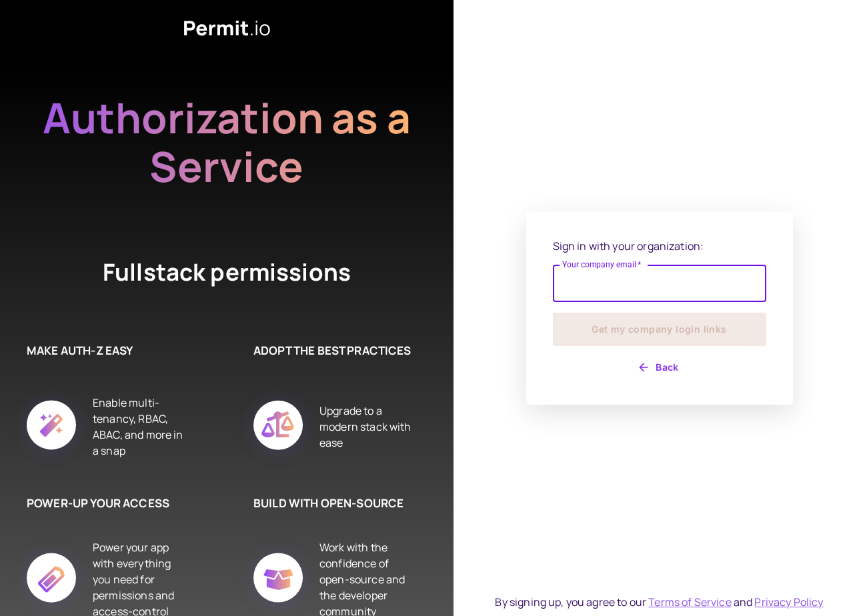  Describe the element at coordinates (107, 504) in the screenshot. I see `h6: POWER-UP YOUR ACCESS` at that location.